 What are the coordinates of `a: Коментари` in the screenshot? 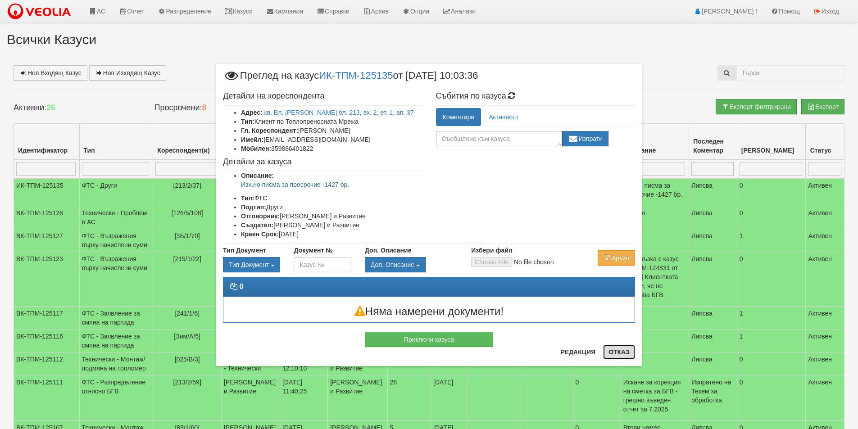 It's located at (459, 117).